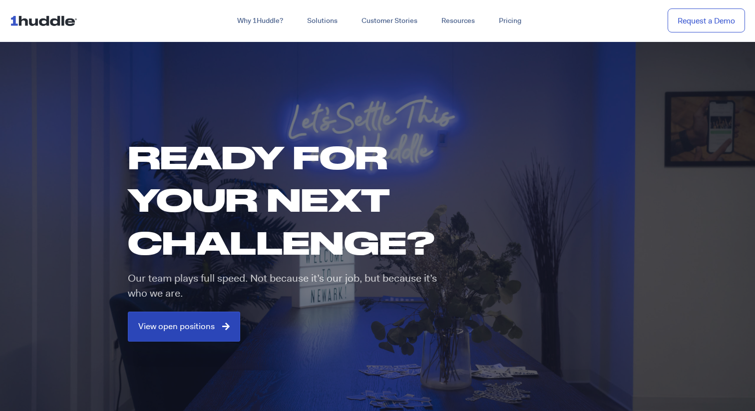 Image resolution: width=755 pixels, height=411 pixels. I want to click on a: Pricing, so click(510, 21).